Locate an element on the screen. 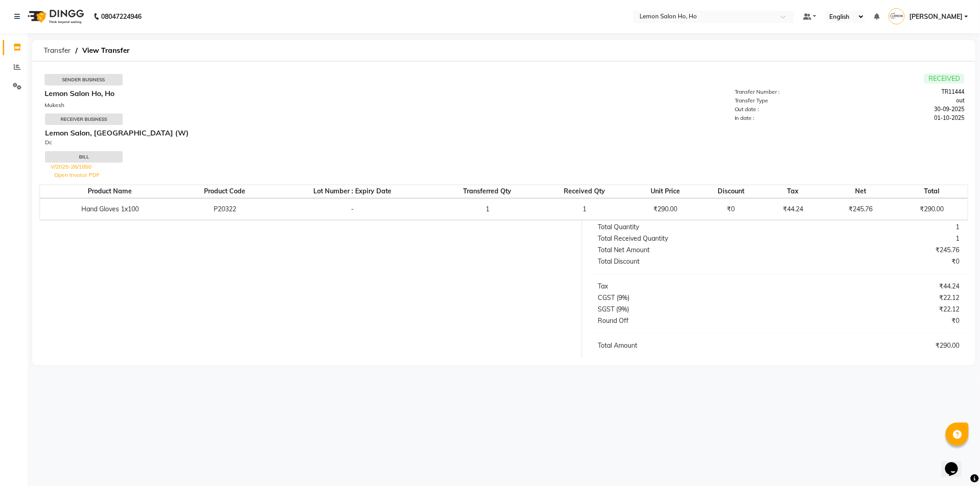 The width and height of the screenshot is (980, 486). span: View Transfer is located at coordinates (106, 51).